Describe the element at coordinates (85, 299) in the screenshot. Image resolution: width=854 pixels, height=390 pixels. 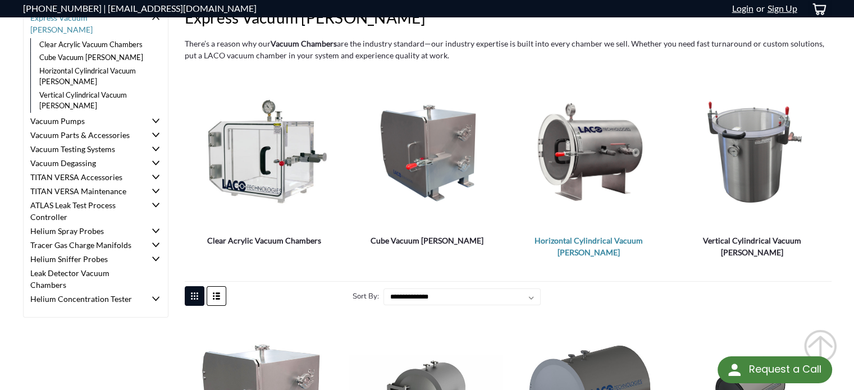
I see `a: Helium Concentration Tester` at that location.